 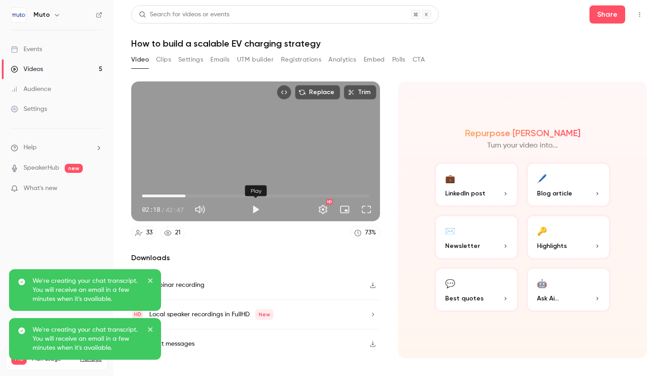 What do you see at coordinates (177, 285) in the screenshot?
I see `div: Webinar recording` at bounding box center [177, 285].